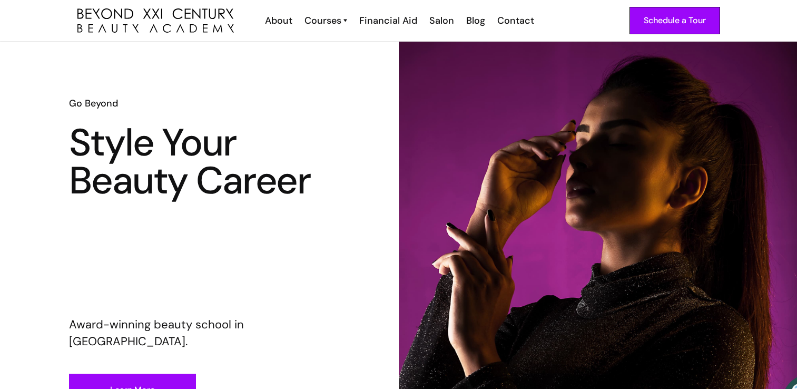 Image resolution: width=797 pixels, height=389 pixels. I want to click on div: Blog, so click(476, 21).